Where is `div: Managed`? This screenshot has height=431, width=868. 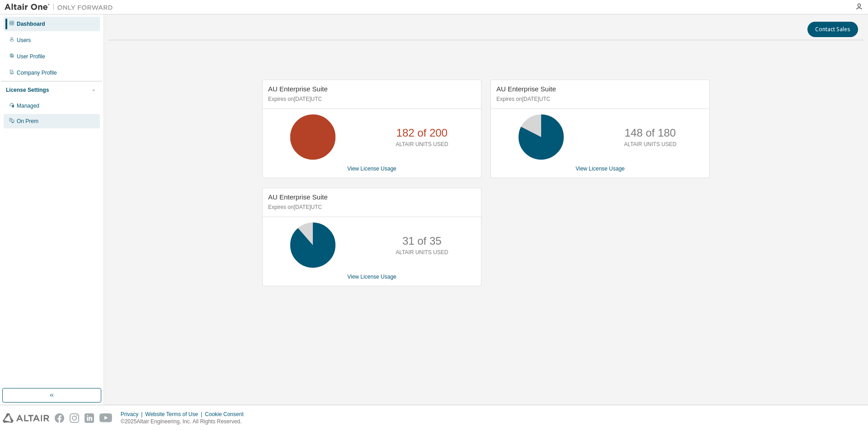
div: Managed is located at coordinates (28, 106).